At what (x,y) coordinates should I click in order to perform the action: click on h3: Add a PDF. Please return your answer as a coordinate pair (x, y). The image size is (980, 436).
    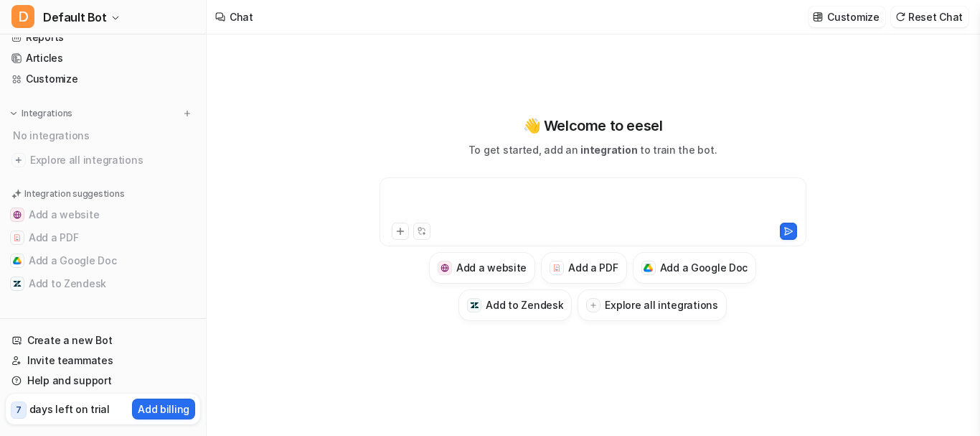
    Looking at the image, I should click on (593, 268).